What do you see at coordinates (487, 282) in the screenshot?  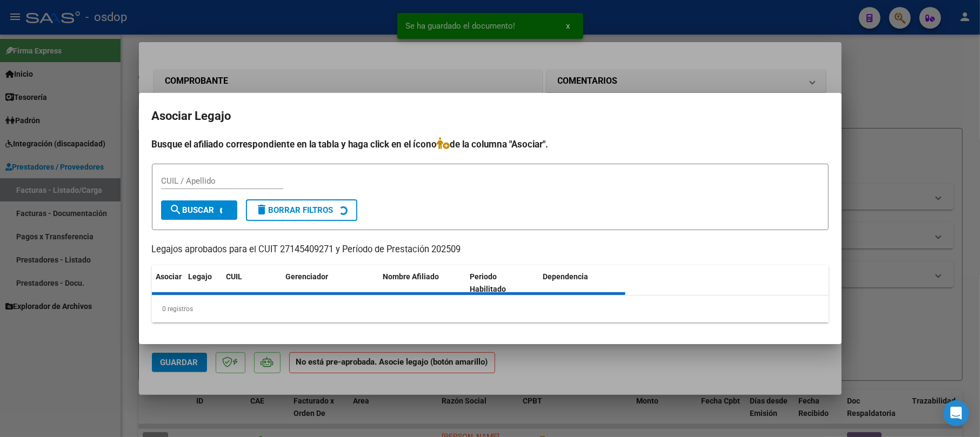 I see `span: Periodo Habilitado` at bounding box center [487, 282].